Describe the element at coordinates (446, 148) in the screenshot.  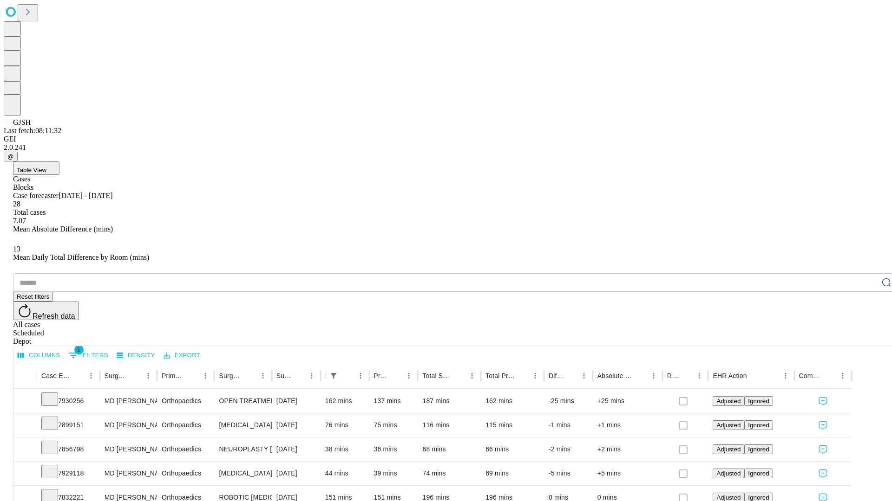
I see `div: 2.0.241` at that location.